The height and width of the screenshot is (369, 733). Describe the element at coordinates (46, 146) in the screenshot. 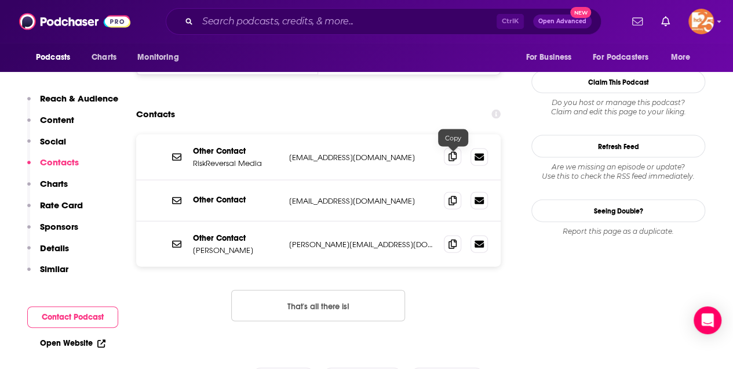

I see `button: Social` at that location.